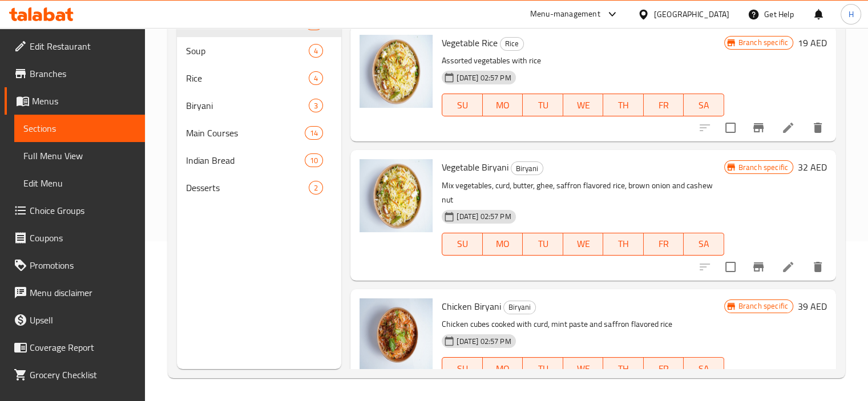  I want to click on span: 10, so click(314, 160).